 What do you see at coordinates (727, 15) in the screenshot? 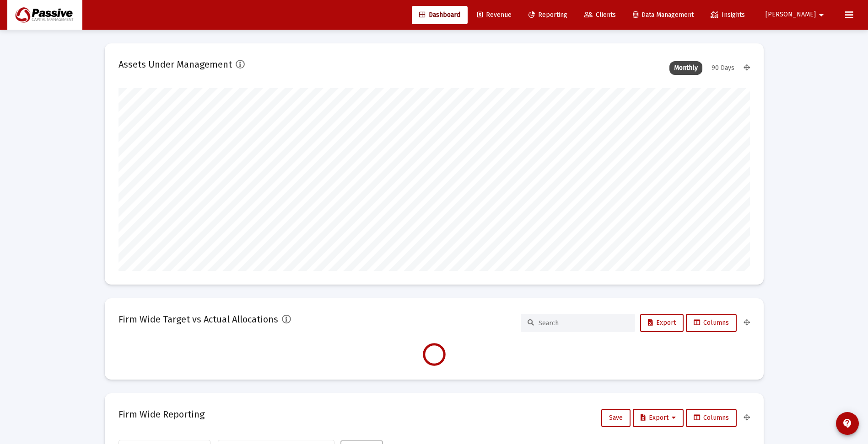
I see `a: Insights` at bounding box center [727, 15].